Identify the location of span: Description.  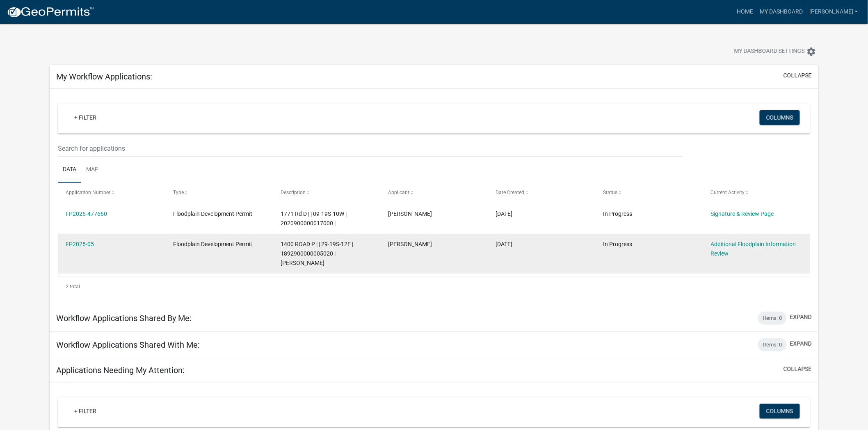
(293, 193).